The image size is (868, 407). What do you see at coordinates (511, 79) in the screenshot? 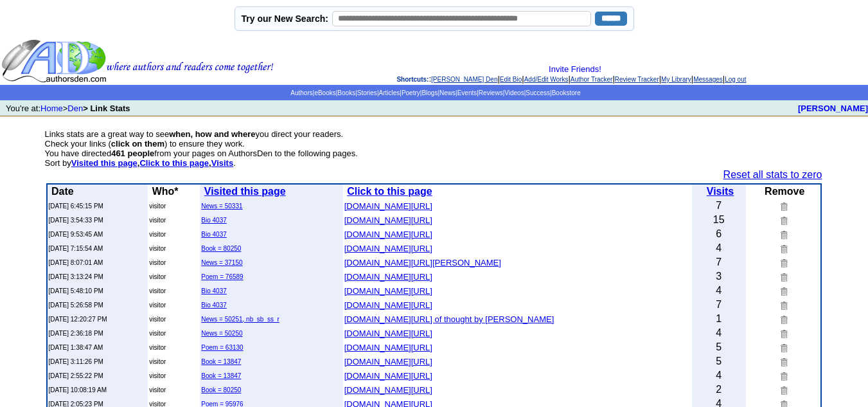
I see `a: Edit Bio` at bounding box center [511, 79].